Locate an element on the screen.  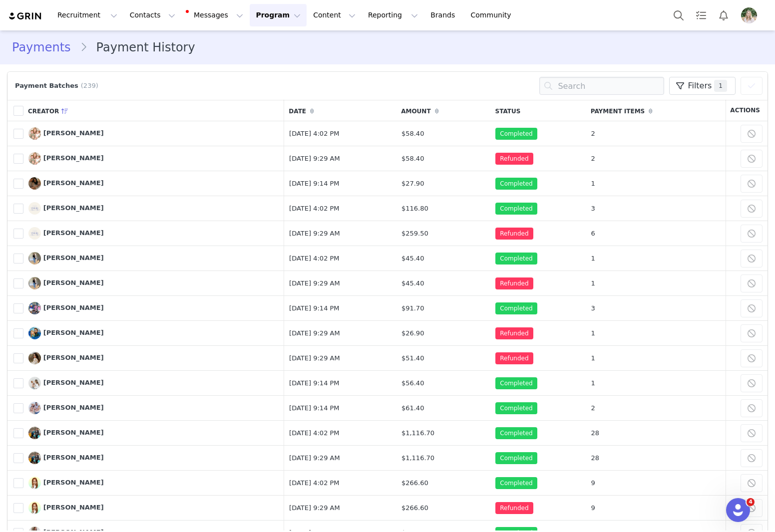
span: (239) is located at coordinates (89, 86).